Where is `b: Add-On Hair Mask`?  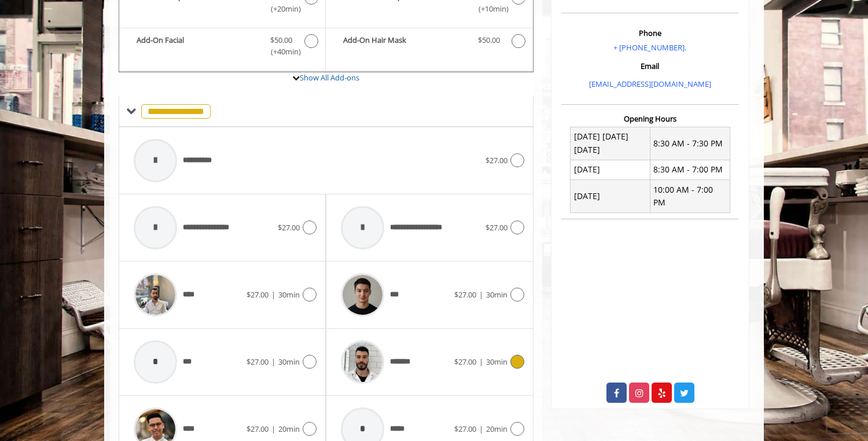 b: Add-On Hair Mask is located at coordinates (405, 41).